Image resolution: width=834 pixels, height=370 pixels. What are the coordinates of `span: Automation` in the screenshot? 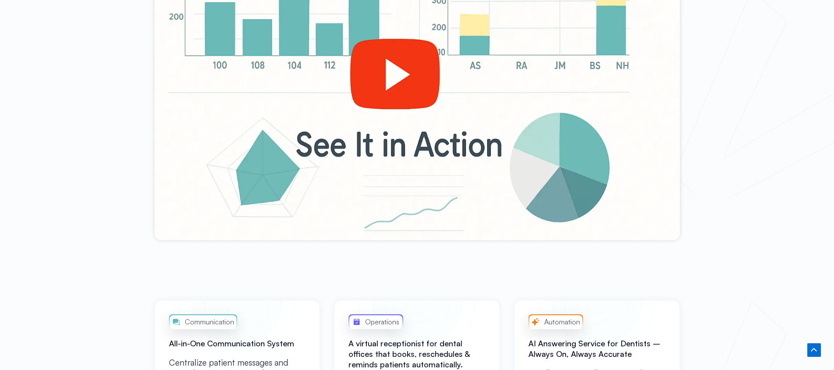 It's located at (561, 322).